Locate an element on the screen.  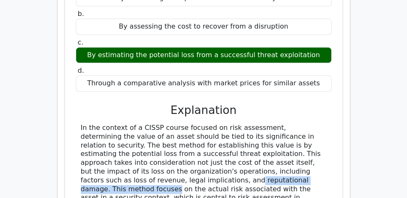
span: c. is located at coordinates (81, 42).